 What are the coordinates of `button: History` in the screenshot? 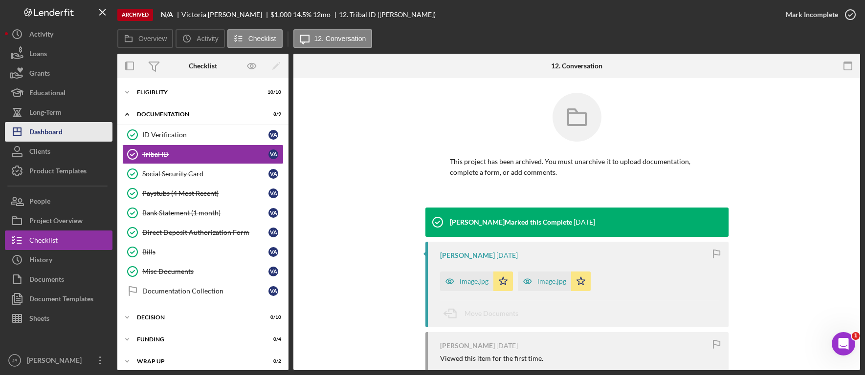 It's located at (59, 260).